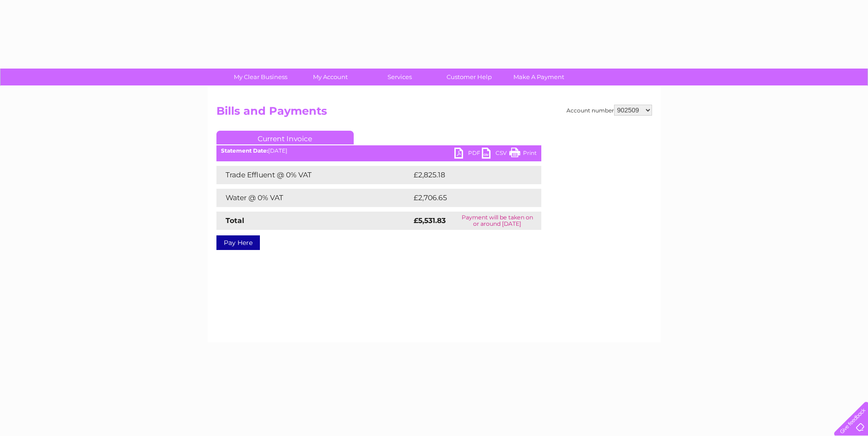 Image resolution: width=868 pixels, height=436 pixels. What do you see at coordinates (539, 77) in the screenshot?
I see `a: Make A Payment` at bounding box center [539, 77].